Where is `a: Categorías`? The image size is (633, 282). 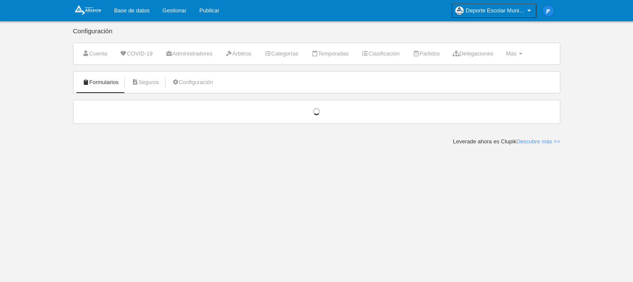
a: Categorías is located at coordinates (281, 54).